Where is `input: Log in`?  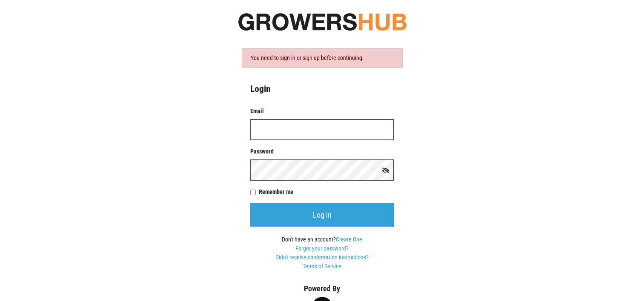 input: Log in is located at coordinates (322, 215).